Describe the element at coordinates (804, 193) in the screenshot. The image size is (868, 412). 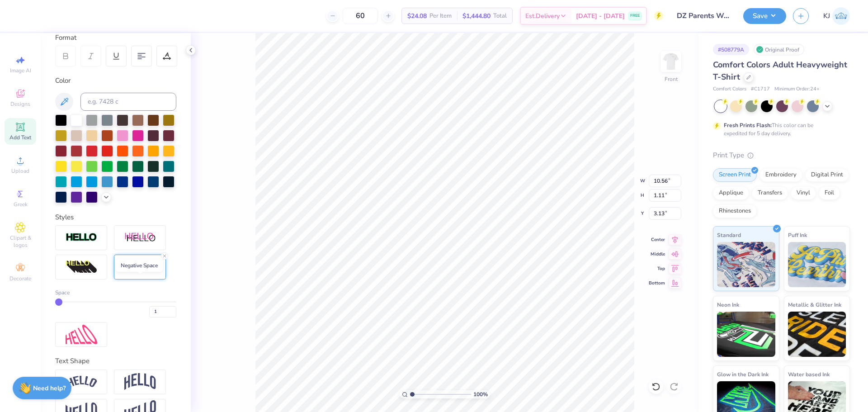
I see `div: Vinyl` at that location.